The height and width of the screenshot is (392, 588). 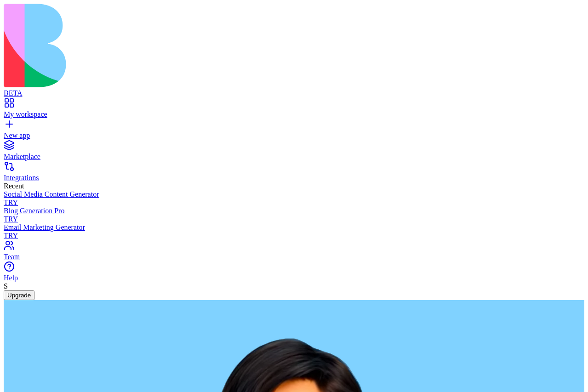 I want to click on div: New app, so click(x=294, y=135).